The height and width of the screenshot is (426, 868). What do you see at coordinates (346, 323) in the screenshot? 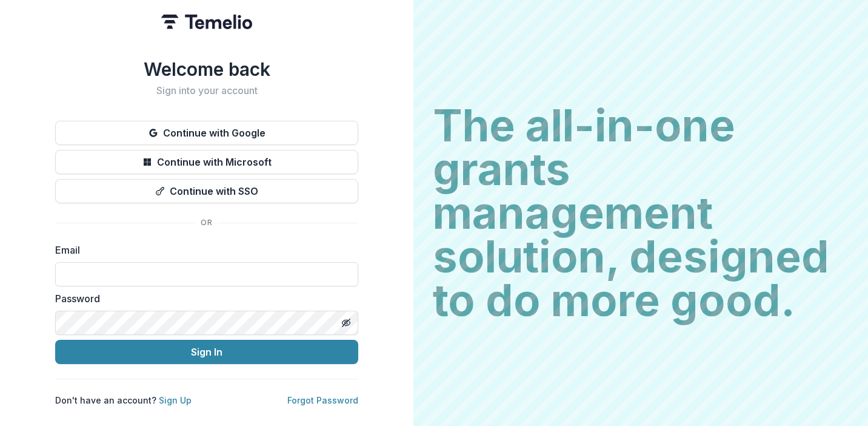
I see `button: Toggle password visibility` at bounding box center [346, 323].